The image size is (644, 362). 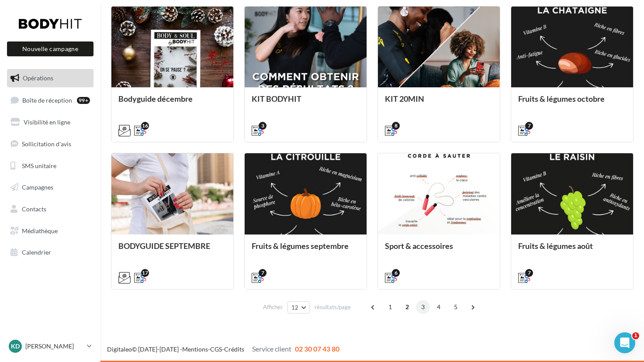 What do you see at coordinates (145, 273) in the screenshot?
I see `div: 17` at bounding box center [145, 273].